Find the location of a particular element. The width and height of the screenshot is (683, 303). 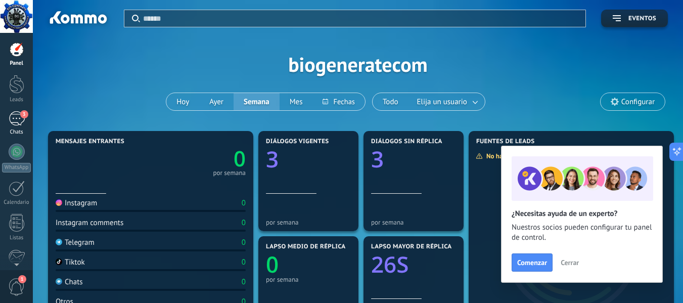

span: Diálogos vigentes is located at coordinates (297, 141).